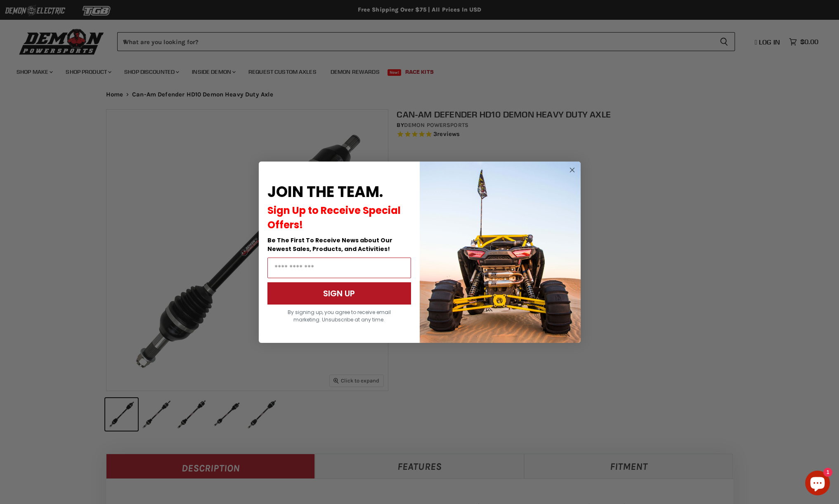  What do you see at coordinates (339, 315) in the screenshot?
I see `span: By signing up, you agree to receive email marketing. Unsubscribe at any time.` at bounding box center [339, 315].